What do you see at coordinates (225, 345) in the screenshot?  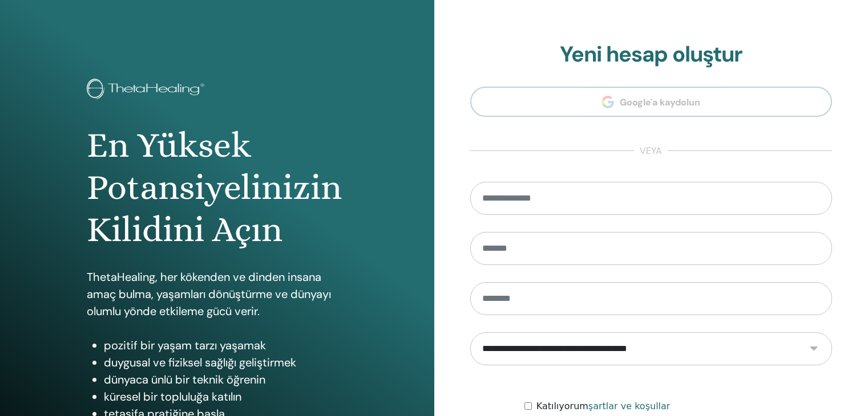 I see `li: pozitif bir yaşam tarzı yaşamak` at bounding box center [225, 345].